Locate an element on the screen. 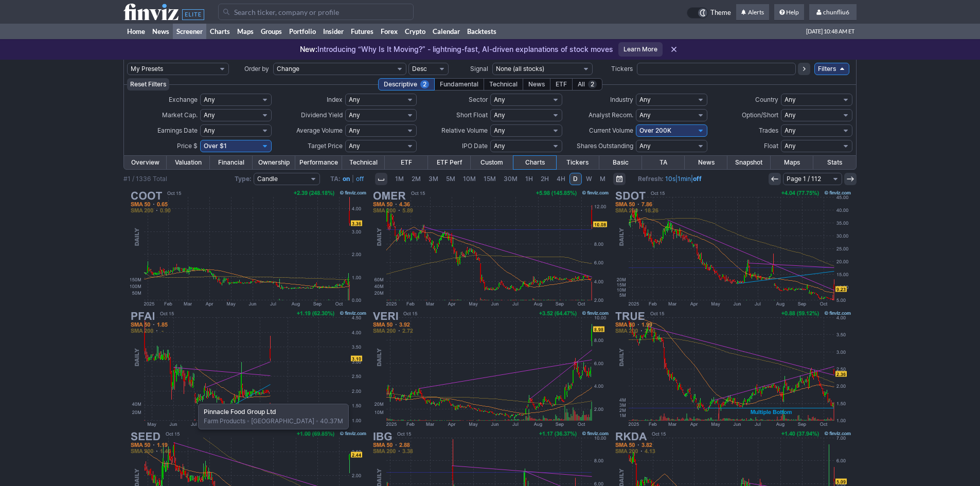 This screenshot has height=486, width=980. img: TRUE - Truecar Inc - Stock Price Chart is located at coordinates (732, 369).